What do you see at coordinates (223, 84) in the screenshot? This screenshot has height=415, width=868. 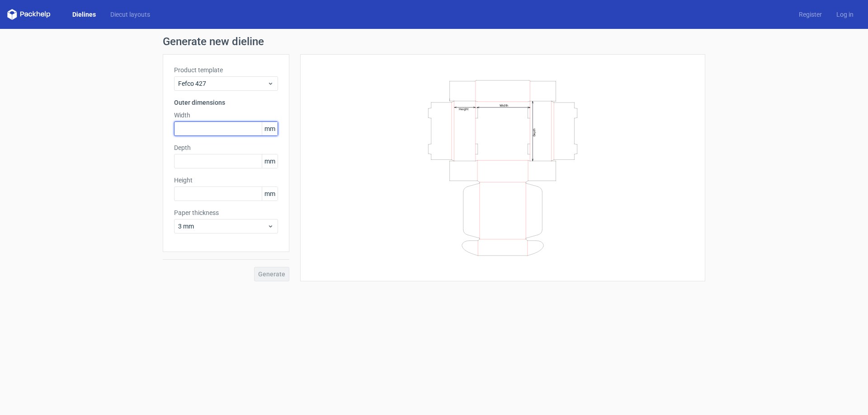 I see `span: Fefco 427` at bounding box center [223, 84].